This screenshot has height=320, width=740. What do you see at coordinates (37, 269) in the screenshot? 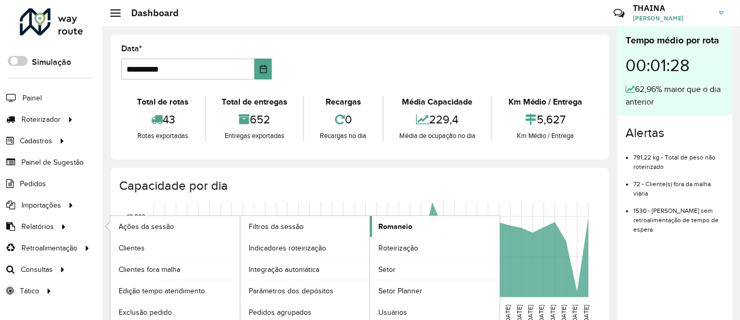
I see `span: Consultas` at bounding box center [37, 269].